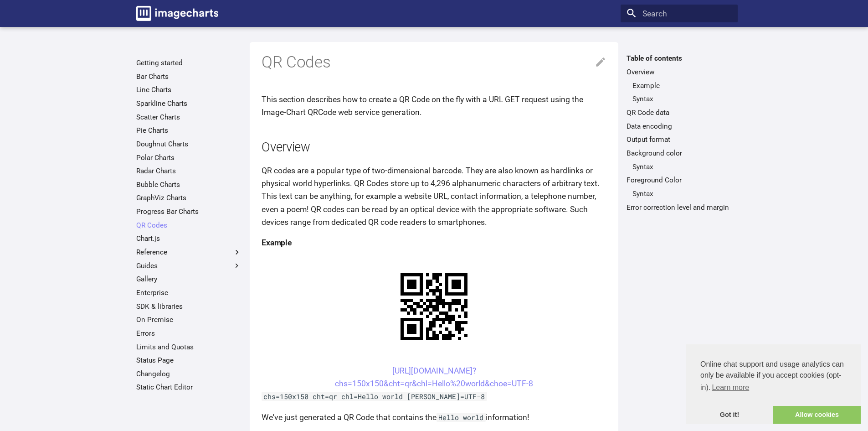  Describe the element at coordinates (189, 211) in the screenshot. I see `a: Progress Bar Charts` at that location.